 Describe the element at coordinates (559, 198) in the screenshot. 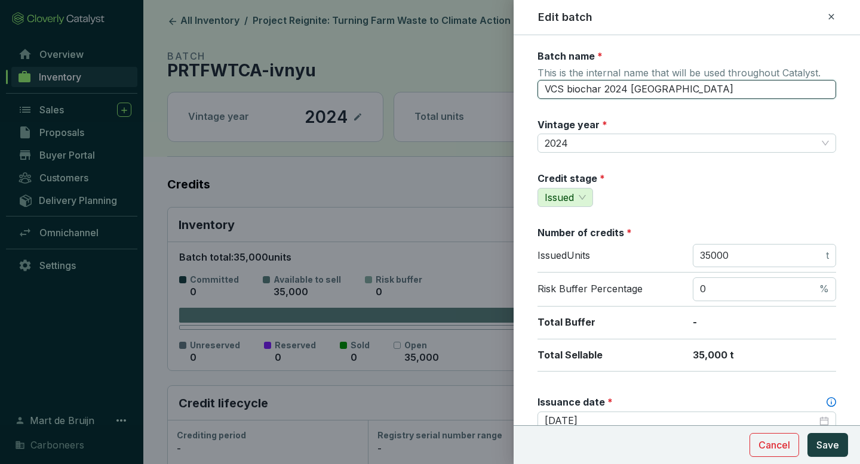

I see `span: Issued` at that location.